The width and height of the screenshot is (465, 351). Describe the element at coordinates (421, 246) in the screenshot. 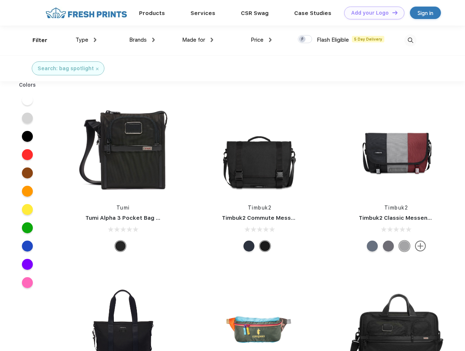

I see `img: more.svg` at that location.